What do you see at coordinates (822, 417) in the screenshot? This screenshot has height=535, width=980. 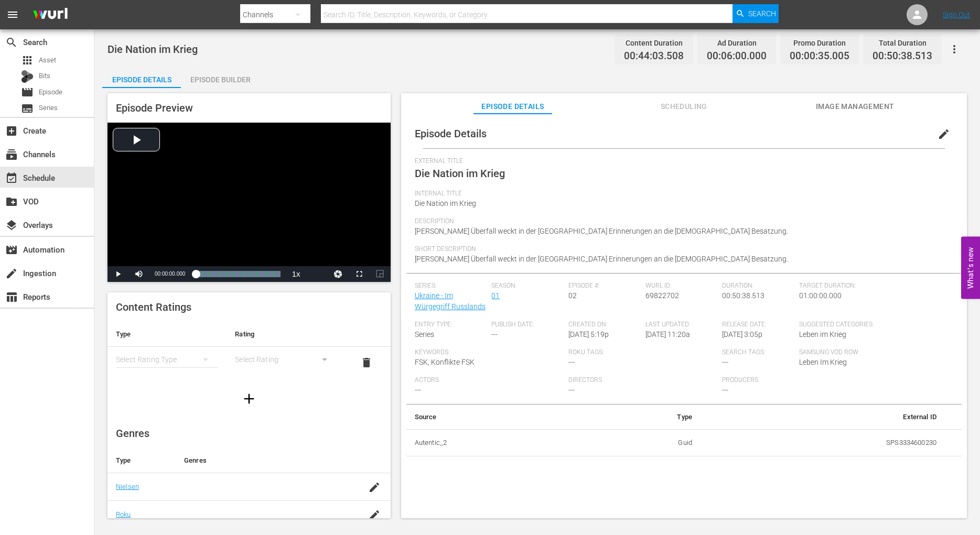 I see `th: External ID` at bounding box center [822, 417].